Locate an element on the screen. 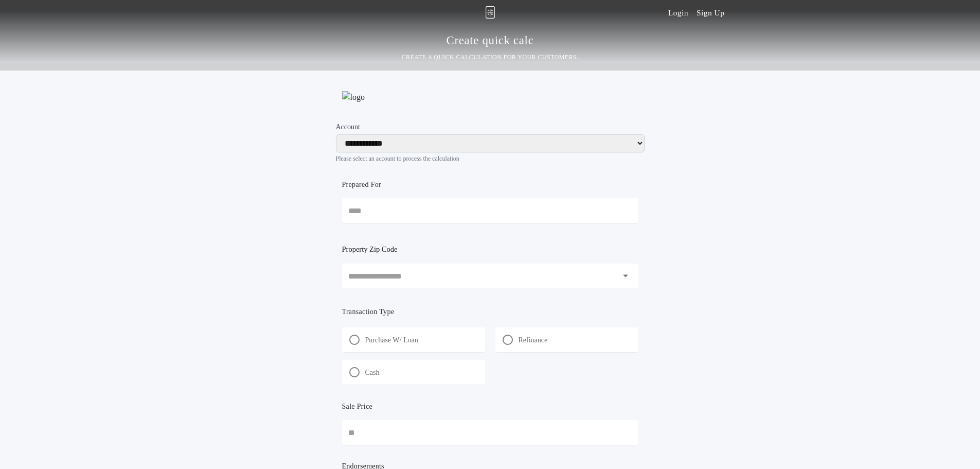 This screenshot has height=469, width=980. p: CREATE A QUICK CALCULATION FOR YOUR CUSTOMERS. is located at coordinates (490, 57).